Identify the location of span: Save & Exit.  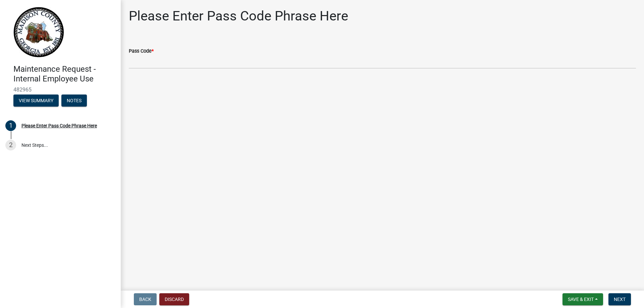
(581, 300).